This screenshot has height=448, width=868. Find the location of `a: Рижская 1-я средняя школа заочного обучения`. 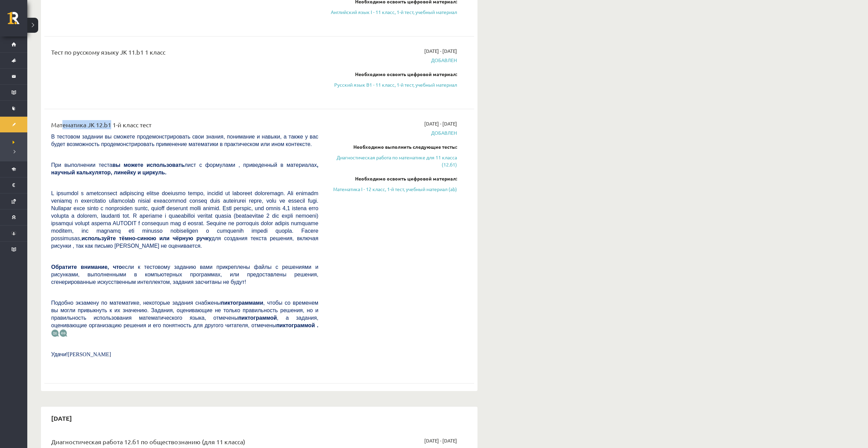

a: Рижская 1-я средняя школа заочного обучения is located at coordinates (18, 20).